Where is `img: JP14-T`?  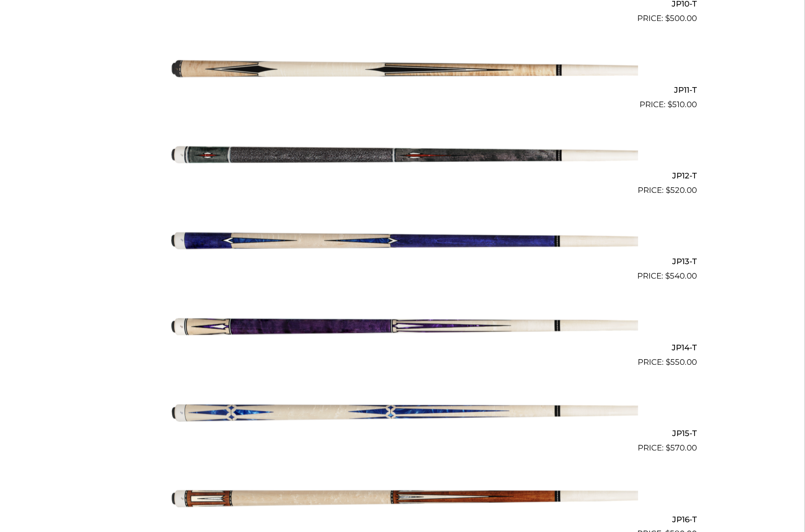 img: JP14-T is located at coordinates (403, 325).